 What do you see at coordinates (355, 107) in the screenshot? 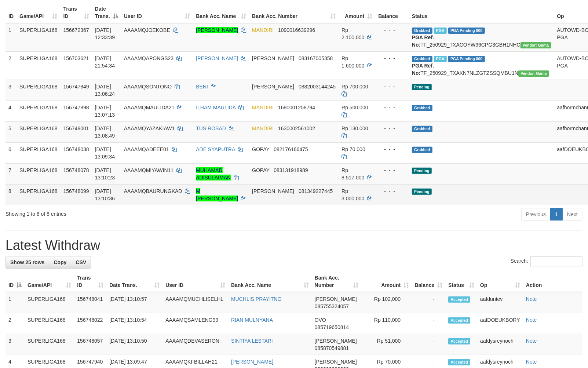
I see `span: Rp 500.000` at bounding box center [355, 107].